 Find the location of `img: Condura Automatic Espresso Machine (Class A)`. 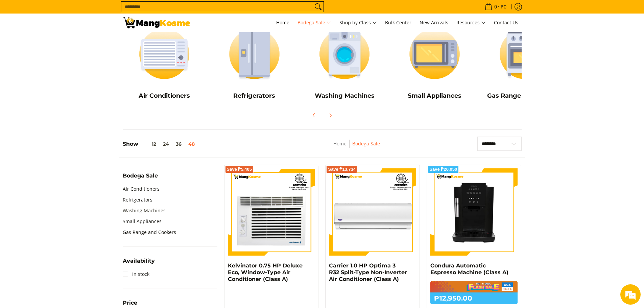

img: Condura Automatic Espresso Machine (Class A) is located at coordinates (473, 212).